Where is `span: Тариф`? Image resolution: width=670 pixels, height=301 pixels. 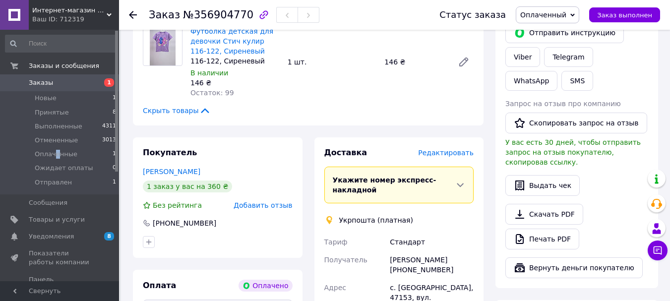 span: Тариф is located at coordinates (336, 242).